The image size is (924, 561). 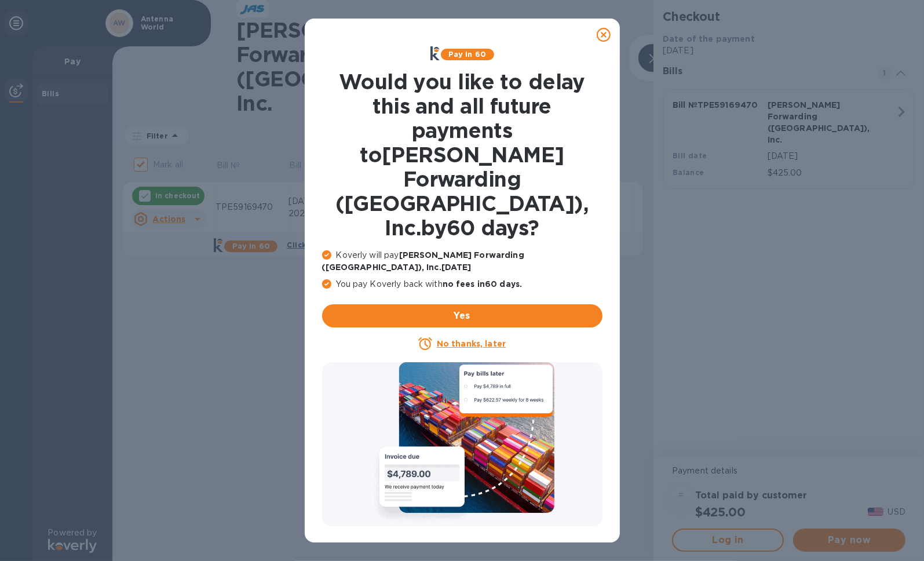 I want to click on p: You pay Koverly back with, so click(x=462, y=284).